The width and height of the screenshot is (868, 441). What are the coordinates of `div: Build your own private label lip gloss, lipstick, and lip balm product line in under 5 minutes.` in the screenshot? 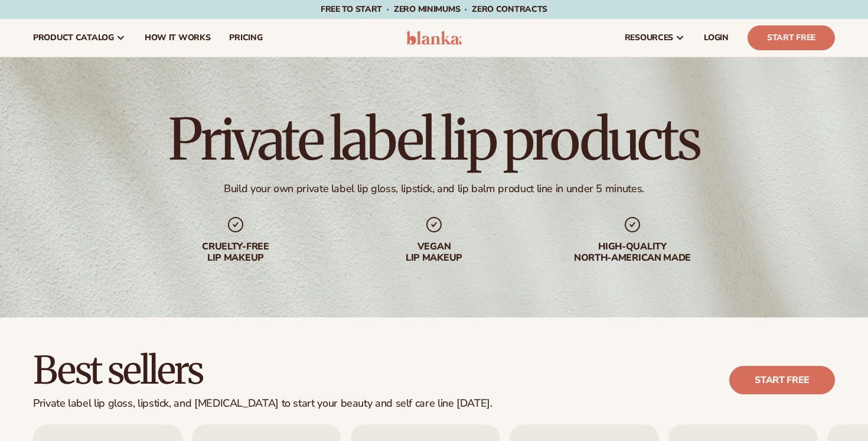 It's located at (434, 188).